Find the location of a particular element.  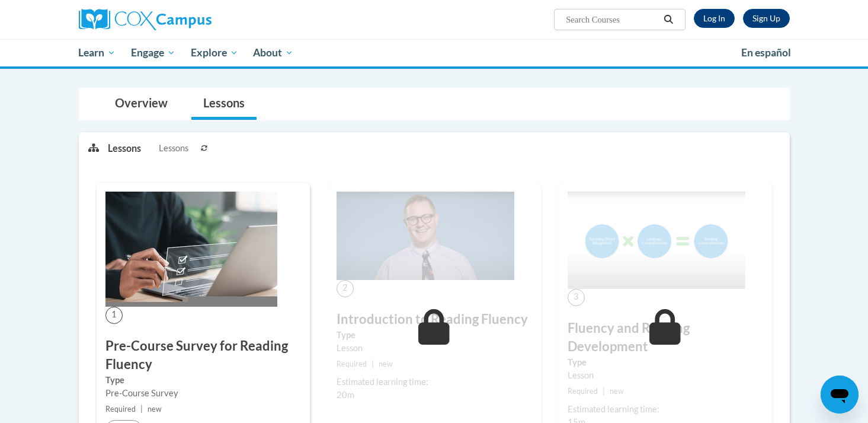

a: Learn is located at coordinates (97, 53).